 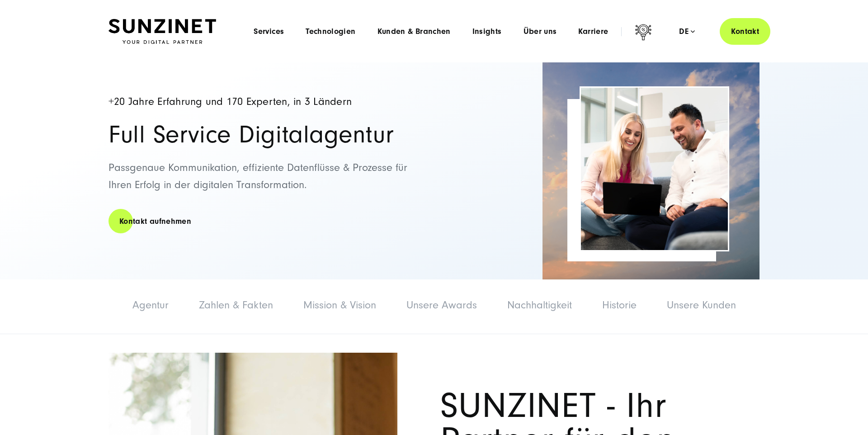 What do you see at coordinates (654, 169) in the screenshot?
I see `img: Service_Images_2025_39` at bounding box center [654, 169].